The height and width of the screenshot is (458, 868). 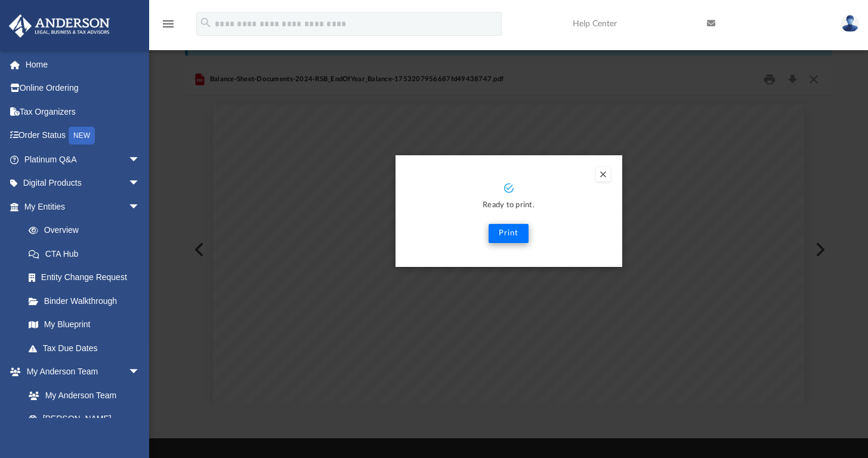 I want to click on img: Anderson Advisors Platinum Portal, so click(x=59, y=26).